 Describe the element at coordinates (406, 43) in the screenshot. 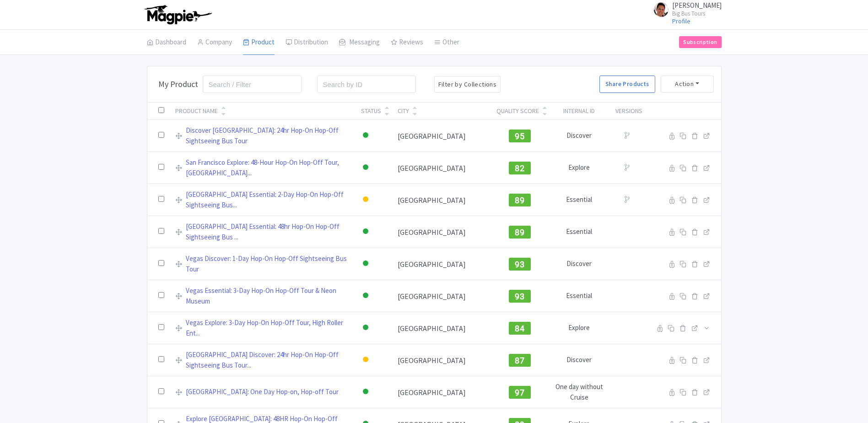

I see `a: Reviews` at that location.